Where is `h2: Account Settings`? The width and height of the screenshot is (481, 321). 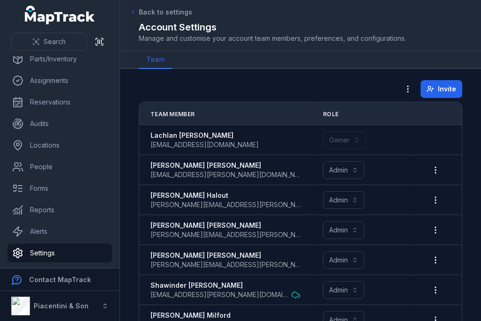 h2: Account Settings is located at coordinates (300, 27).